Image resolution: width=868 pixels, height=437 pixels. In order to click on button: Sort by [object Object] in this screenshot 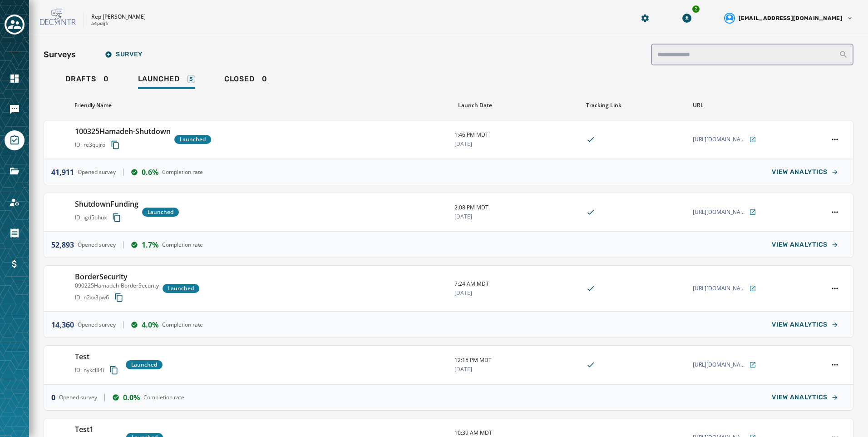, I will do `click(475, 105)`.